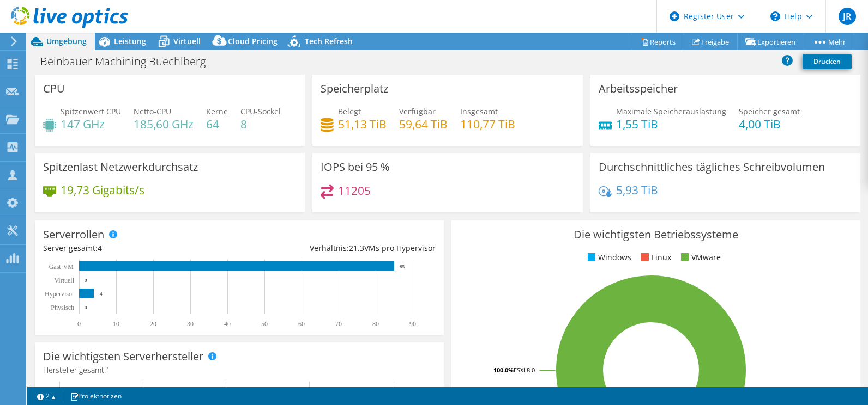 The width and height of the screenshot is (868, 405). What do you see at coordinates (252, 41) in the screenshot?
I see `span: Cloud Pricing` at bounding box center [252, 41].